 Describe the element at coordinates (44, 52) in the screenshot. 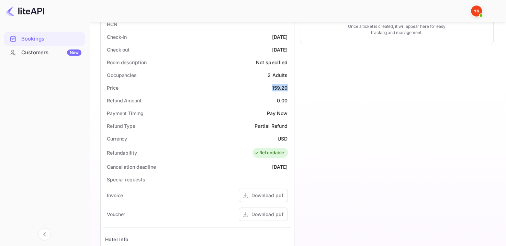

I see `a: CustomersNew` at that location.